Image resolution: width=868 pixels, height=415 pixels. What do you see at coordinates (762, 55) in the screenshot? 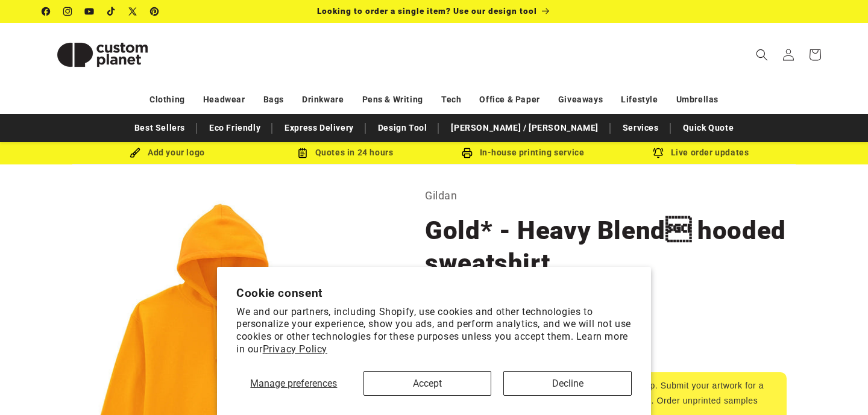
I see `summary: Search` at bounding box center [762, 55].